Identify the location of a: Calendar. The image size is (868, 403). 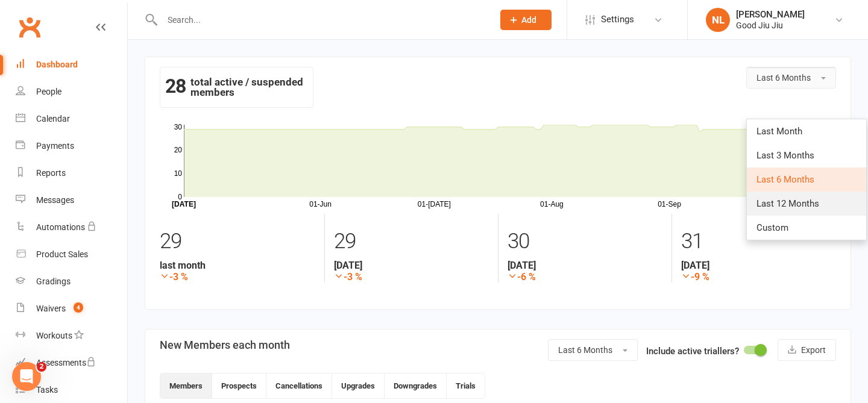
(71, 118).